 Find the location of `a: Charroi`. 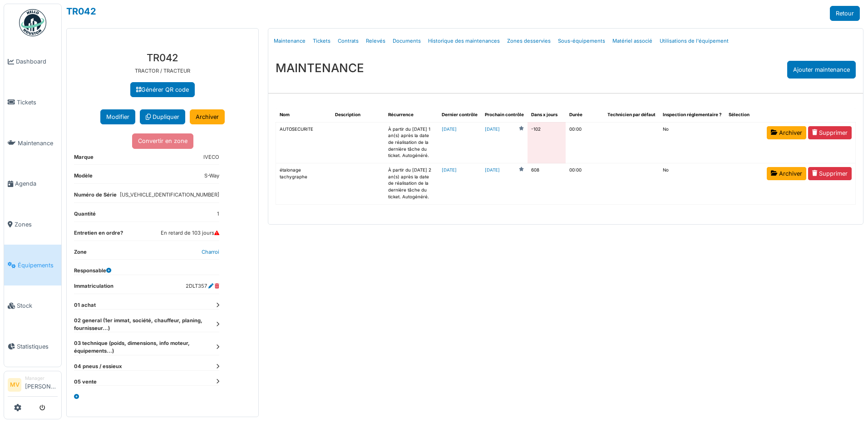

a: Charroi is located at coordinates (210, 252).